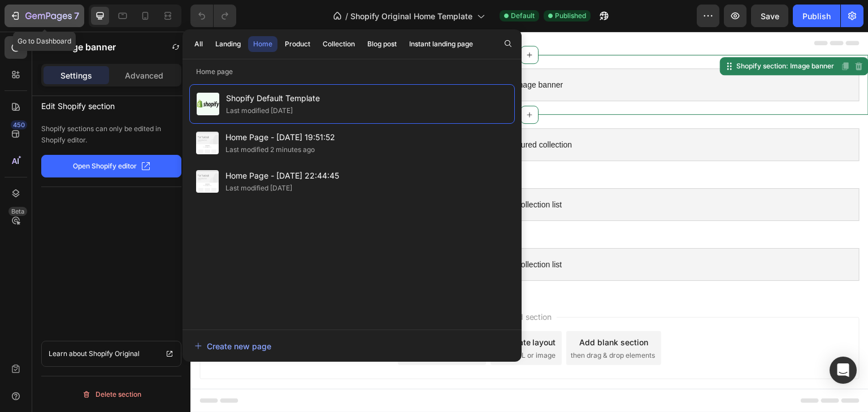 The width and height of the screenshot is (868, 412). I want to click on div: Instant landing page, so click(441, 44).